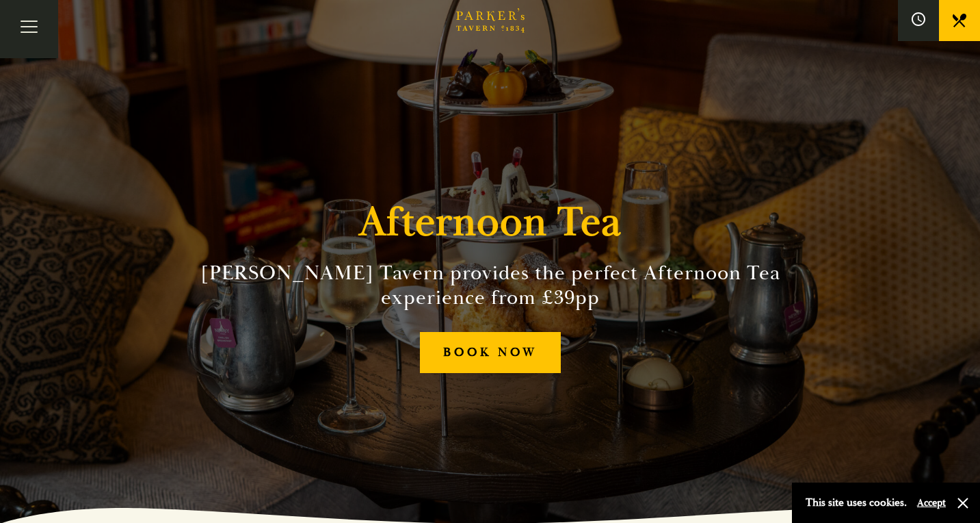 The height and width of the screenshot is (523, 980). I want to click on a: BOOK NOW, so click(491, 353).